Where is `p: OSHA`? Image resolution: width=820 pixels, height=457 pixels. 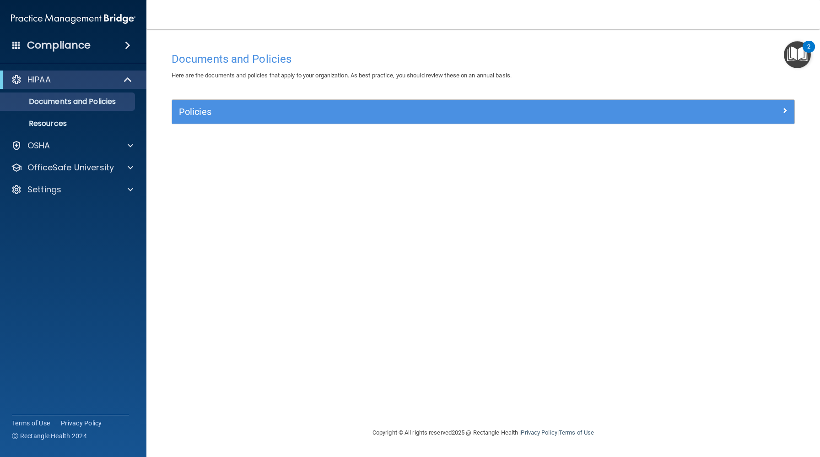 p: OSHA is located at coordinates (39, 146).